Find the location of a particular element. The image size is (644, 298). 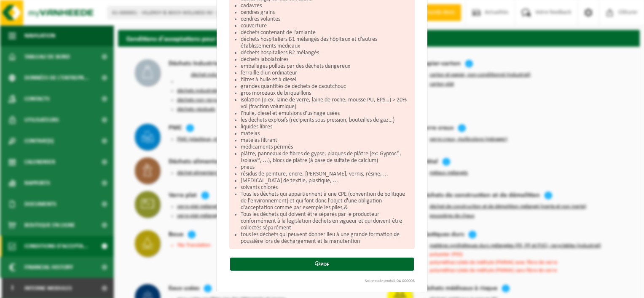

a: PDF is located at coordinates (322, 264).